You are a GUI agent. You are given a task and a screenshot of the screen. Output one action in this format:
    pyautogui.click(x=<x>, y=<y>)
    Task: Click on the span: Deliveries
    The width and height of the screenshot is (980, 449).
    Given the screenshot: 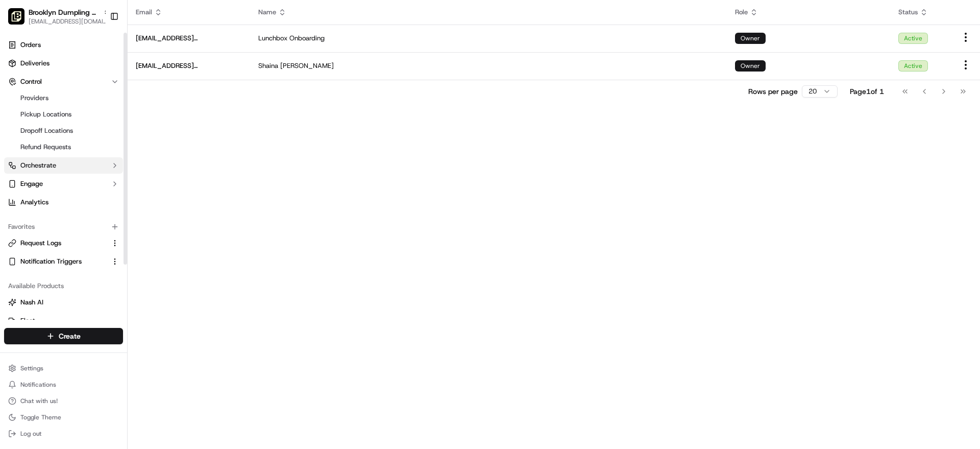 What is the action you would take?
    pyautogui.click(x=35, y=63)
    